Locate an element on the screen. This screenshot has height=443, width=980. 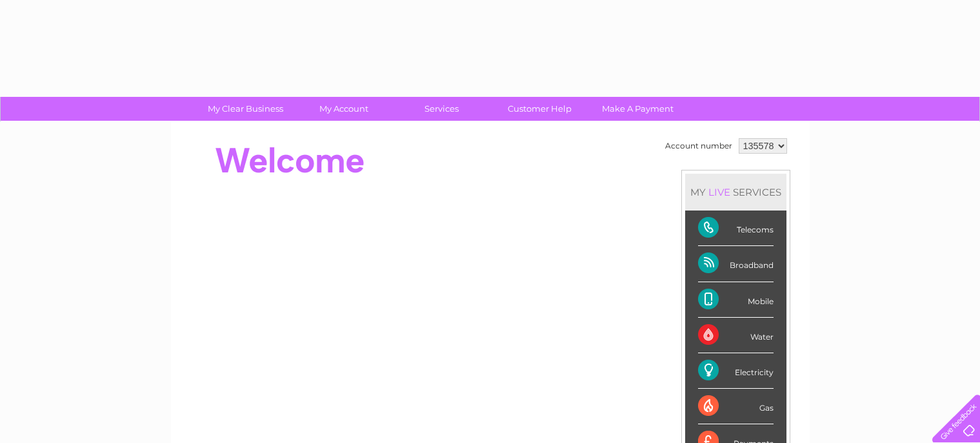
td: Account number is located at coordinates (699, 146).